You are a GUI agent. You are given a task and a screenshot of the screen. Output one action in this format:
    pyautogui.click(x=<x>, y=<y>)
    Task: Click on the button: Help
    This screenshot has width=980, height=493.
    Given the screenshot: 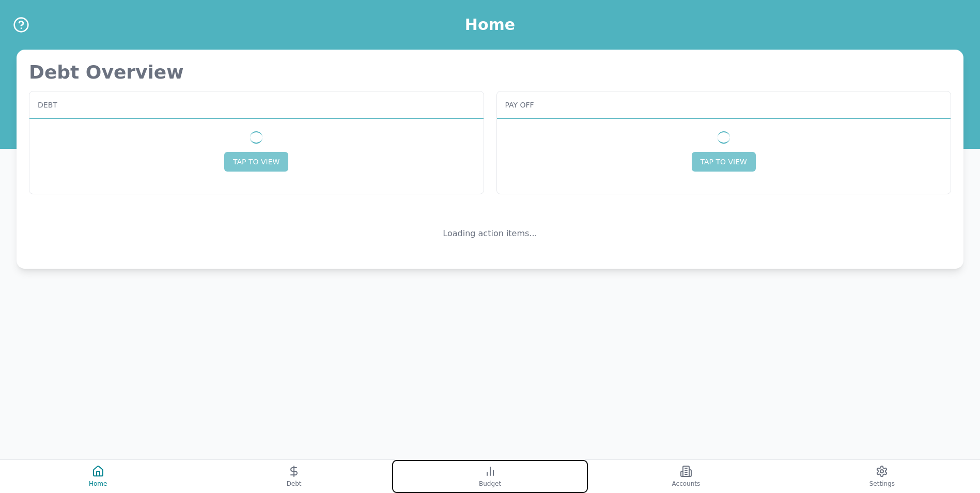 What is the action you would take?
    pyautogui.click(x=21, y=25)
    